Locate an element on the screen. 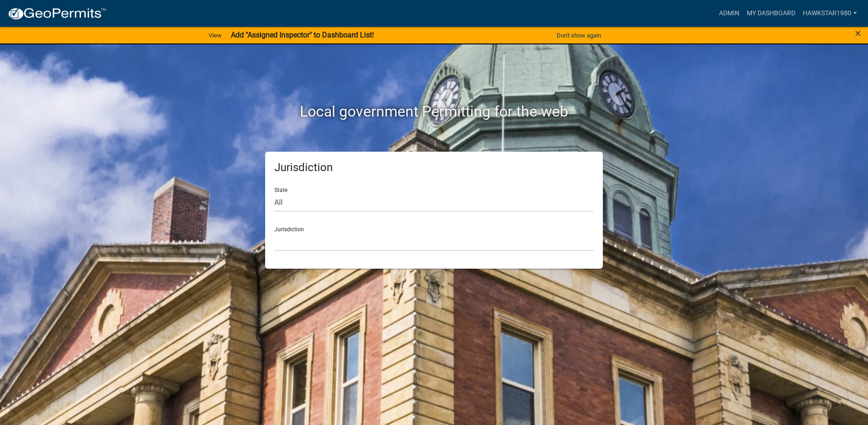 This screenshot has height=425, width=868. h2: Local government Permitting for the web is located at coordinates (434, 112).